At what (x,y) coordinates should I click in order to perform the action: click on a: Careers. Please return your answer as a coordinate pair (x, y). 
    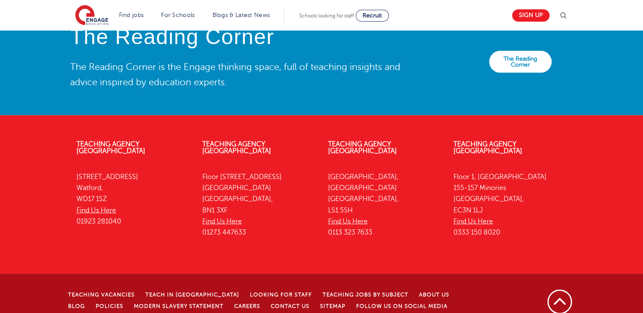
    Looking at the image, I should click on (247, 307).